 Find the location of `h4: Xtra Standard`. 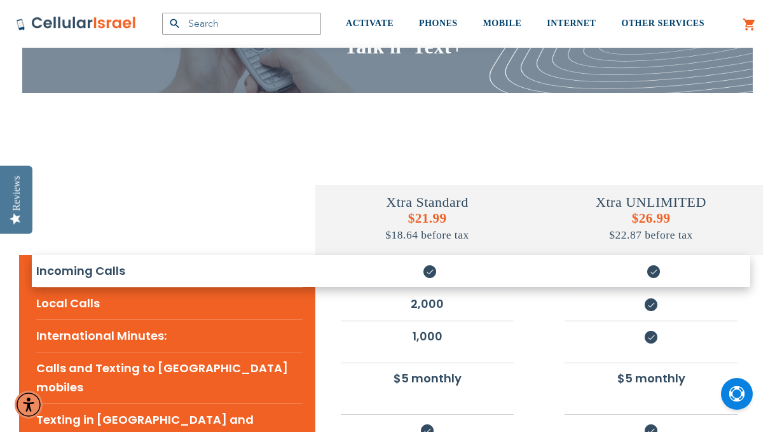

h4: Xtra Standard is located at coordinates (427, 202).